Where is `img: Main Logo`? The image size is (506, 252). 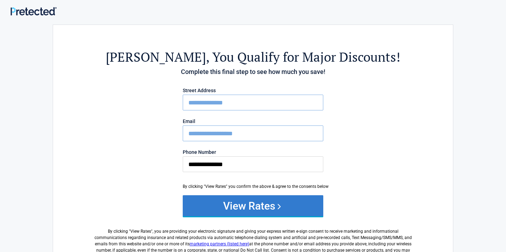
img: Main Logo is located at coordinates (33, 11).